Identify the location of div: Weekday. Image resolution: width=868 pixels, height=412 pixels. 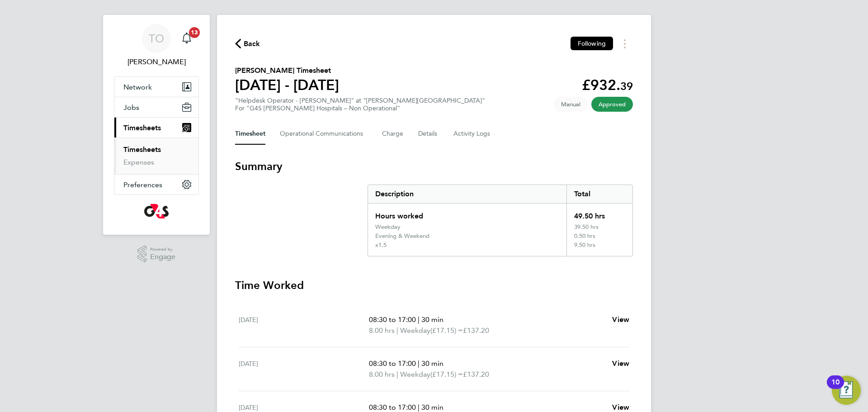
(388, 227).